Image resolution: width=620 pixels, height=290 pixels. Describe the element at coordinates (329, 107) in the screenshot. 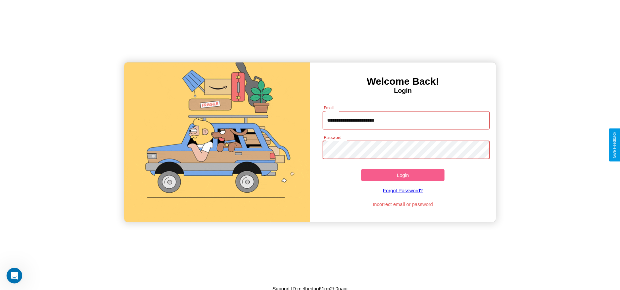

I see `label: Email` at that location.